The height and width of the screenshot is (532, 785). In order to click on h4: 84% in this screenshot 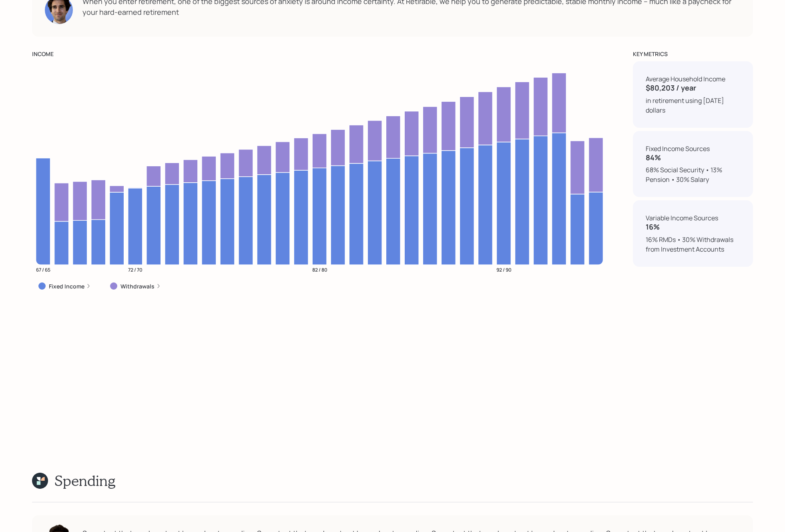, I will do `click(693, 158)`.